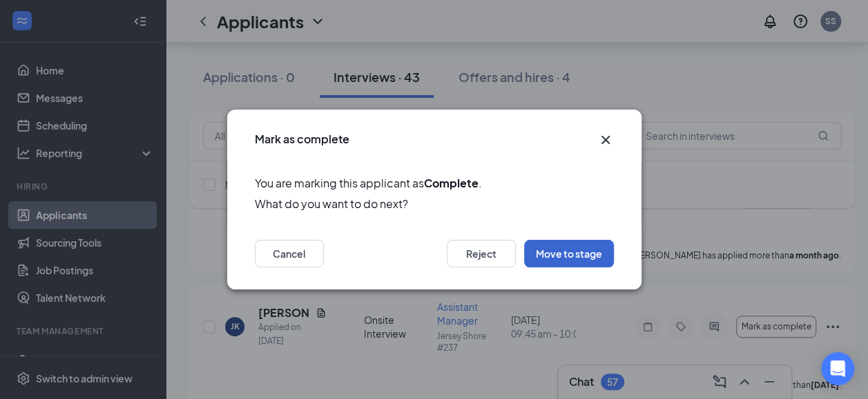 The width and height of the screenshot is (868, 399). What do you see at coordinates (301, 140) in the screenshot?
I see `h3: Mark as complete` at bounding box center [301, 140].